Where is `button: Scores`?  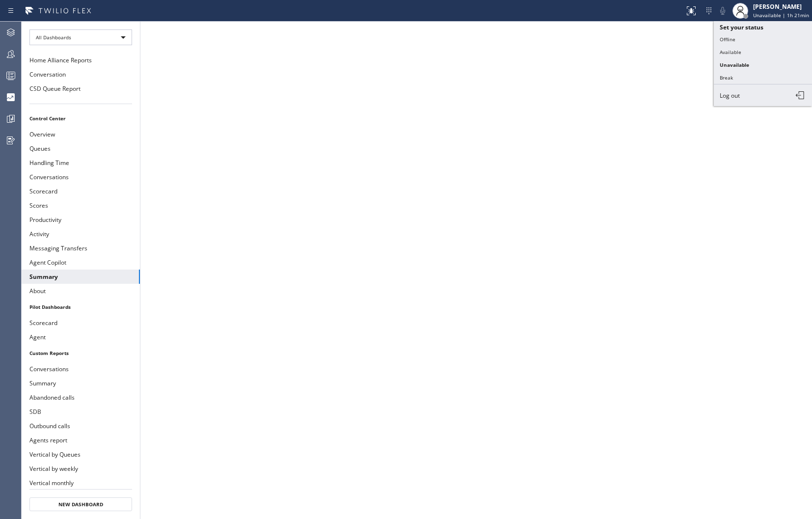
button: Scores is located at coordinates (80, 205).